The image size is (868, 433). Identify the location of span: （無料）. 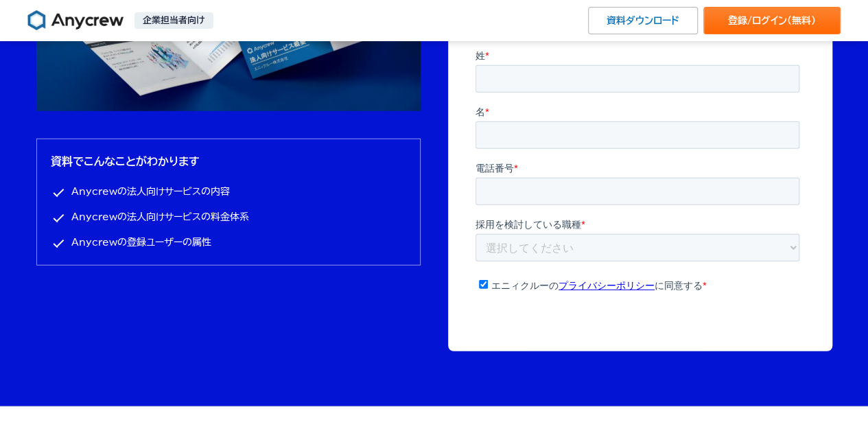
(802, 21).